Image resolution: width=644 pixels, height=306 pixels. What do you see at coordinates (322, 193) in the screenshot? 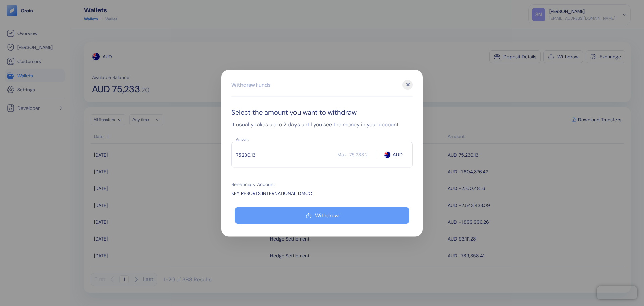
I see `div: KEY RESORTS INTERNATIONAL DMCC` at bounding box center [322, 193].